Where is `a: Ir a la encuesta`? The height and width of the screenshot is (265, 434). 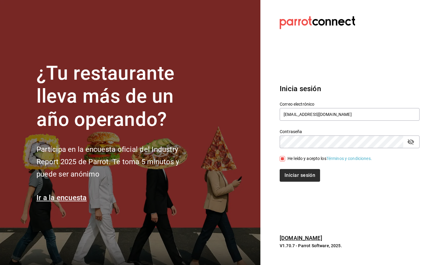 a: Ir a la encuesta is located at coordinates (61, 197).